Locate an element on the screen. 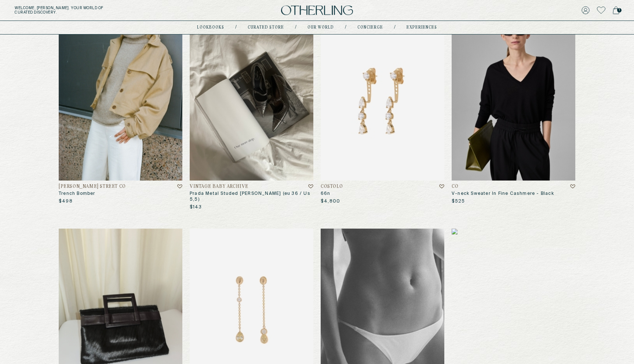 The image size is (634, 364). a: Prada metal studed Mary-Janes (EU 36 / US 5,5)Vintage Baby ArchivePrada Metal Studed [PERSON_NAME... is located at coordinates (252, 112).